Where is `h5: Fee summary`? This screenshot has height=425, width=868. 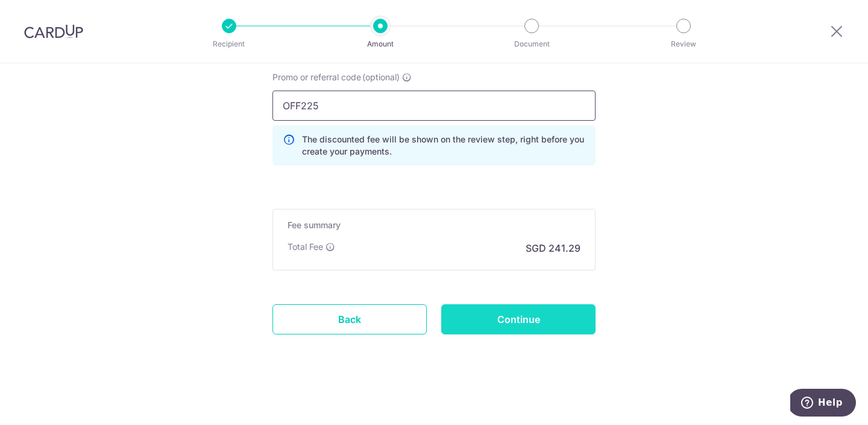 h5: Fee summary is located at coordinates (434, 225).